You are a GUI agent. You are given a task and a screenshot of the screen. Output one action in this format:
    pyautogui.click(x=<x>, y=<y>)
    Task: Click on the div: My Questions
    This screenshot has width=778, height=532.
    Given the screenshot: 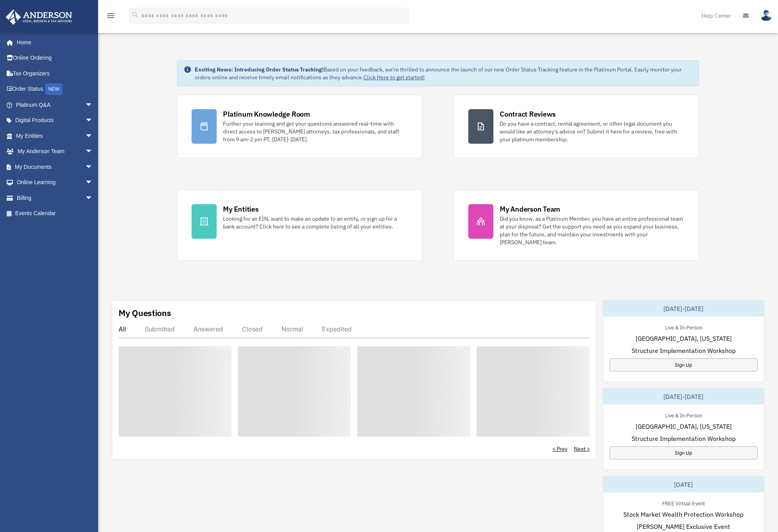 What is the action you would take?
    pyautogui.click(x=144, y=312)
    